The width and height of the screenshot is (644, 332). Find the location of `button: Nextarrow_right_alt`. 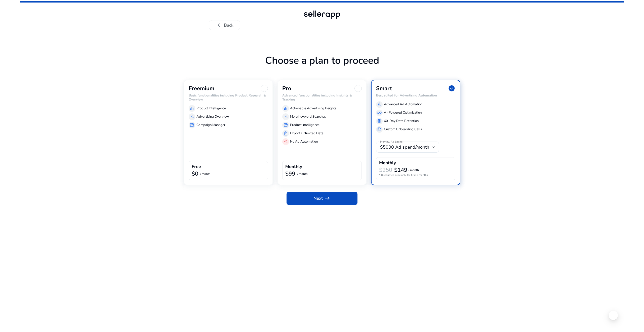

button: Nextarrow_right_alt is located at coordinates (322, 198).